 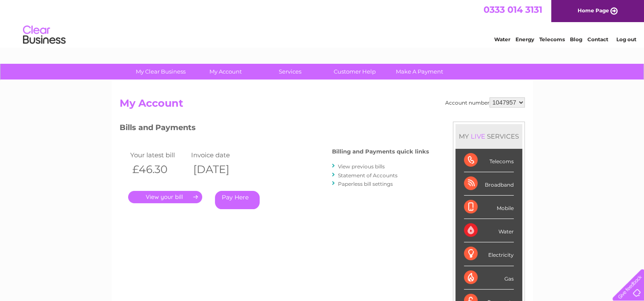 I want to click on img: logo.png, so click(x=44, y=35).